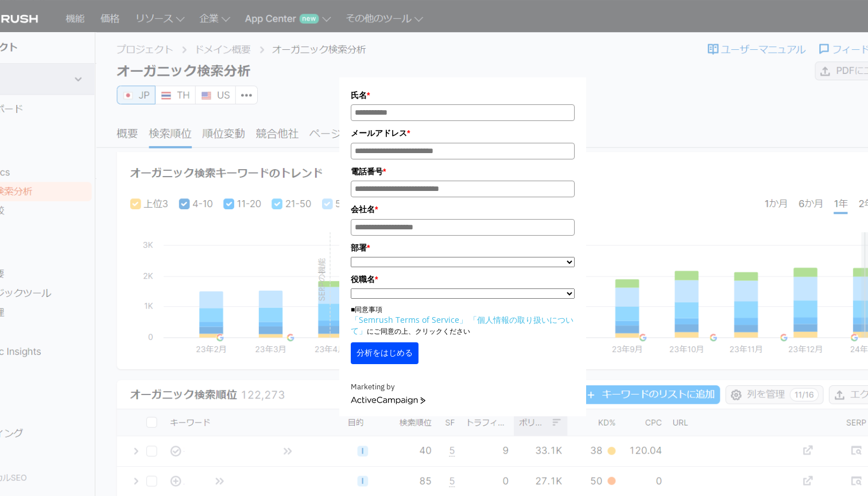 The width and height of the screenshot is (868, 496). What do you see at coordinates (463, 321) in the screenshot?
I see `p: ■同意事項 にご同意の上、クリックください` at bounding box center [463, 321].